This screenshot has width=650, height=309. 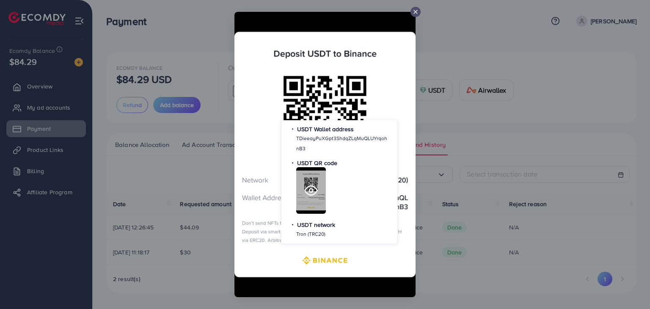 What do you see at coordinates (339, 129) in the screenshot?
I see `p: ・ USDT Wallet address` at bounding box center [339, 129].